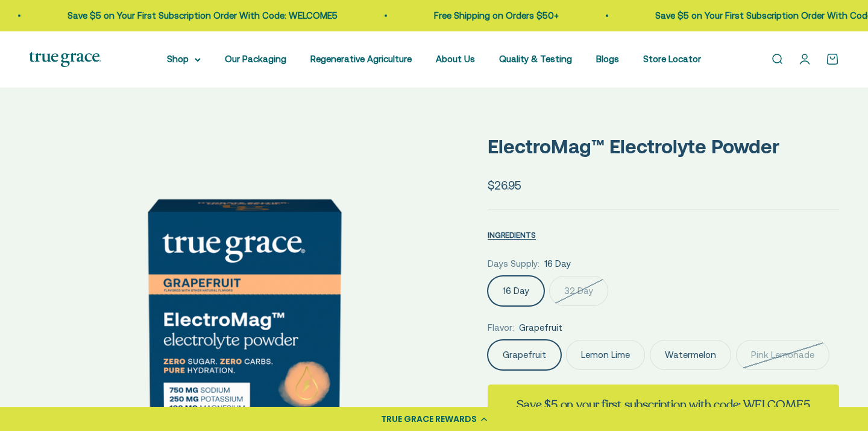  What do you see at coordinates (541, 327) in the screenshot?
I see `span: Grapefruit` at bounding box center [541, 327].